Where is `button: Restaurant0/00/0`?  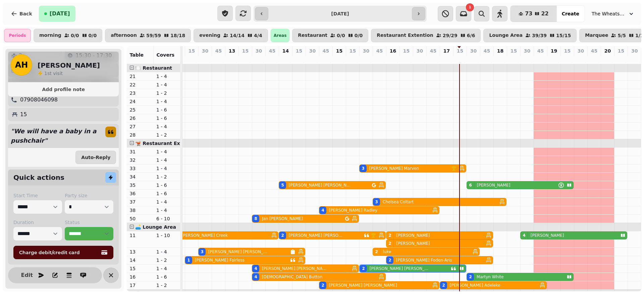
button: Restaurant0/00/0 is located at coordinates (330, 36).